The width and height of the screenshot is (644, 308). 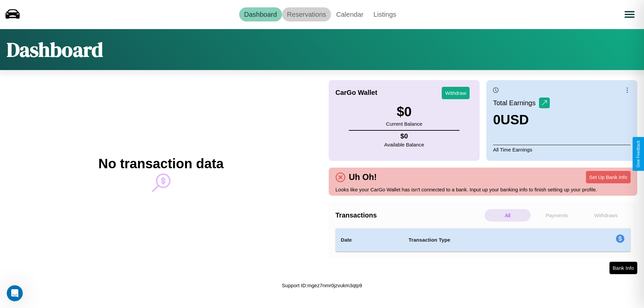 I want to click on table: simple table, so click(x=484, y=240).